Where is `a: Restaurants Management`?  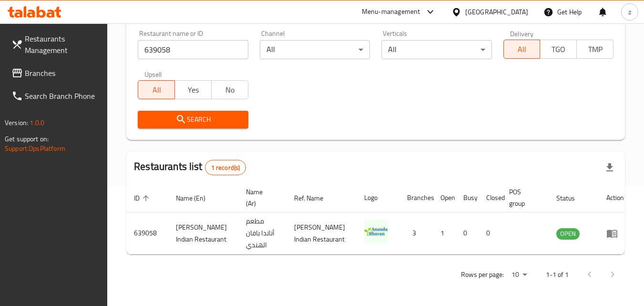
a: Restaurants Management is located at coordinates (55, 45).